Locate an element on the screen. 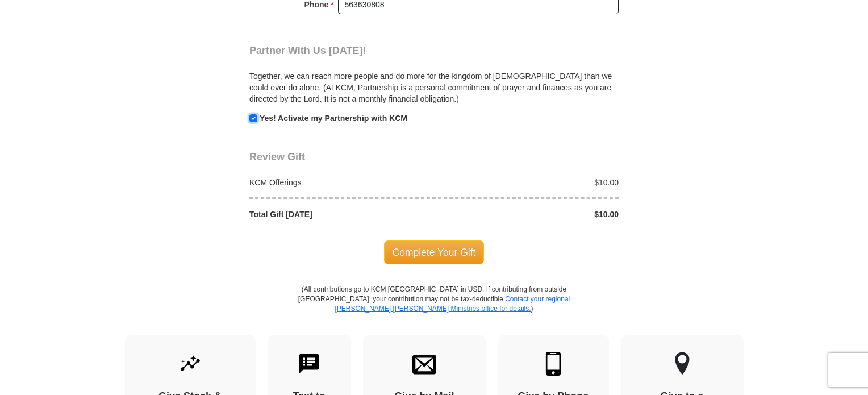 The height and width of the screenshot is (395, 868). img: text-to-give.svg is located at coordinates (309, 364).